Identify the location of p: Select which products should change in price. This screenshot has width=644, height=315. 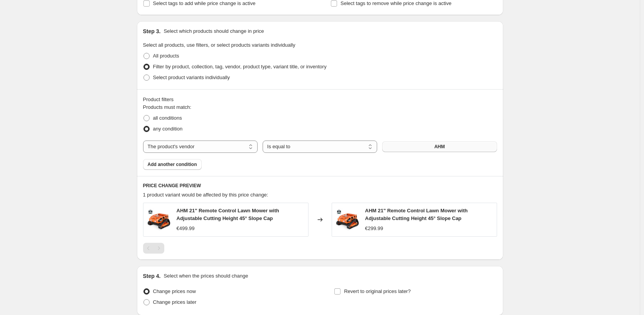
(214, 31).